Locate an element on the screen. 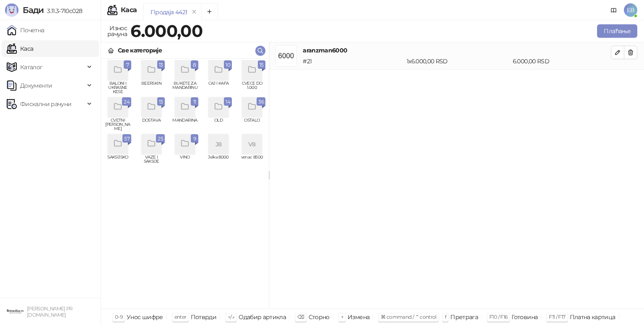 This screenshot has width=644, height=325. span: 3.11.3-710c028 is located at coordinates (63, 11).